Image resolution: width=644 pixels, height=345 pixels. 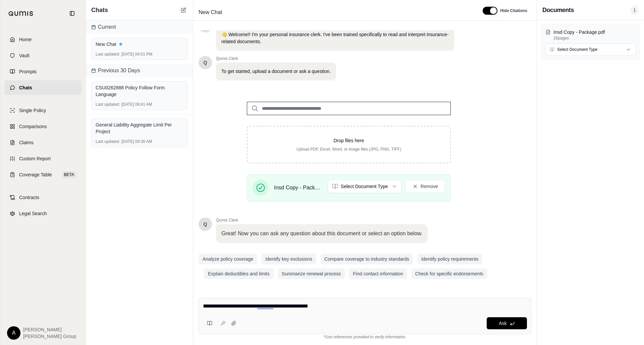 What do you see at coordinates (139, 27) in the screenshot?
I see `div: Current` at bounding box center [139, 27].